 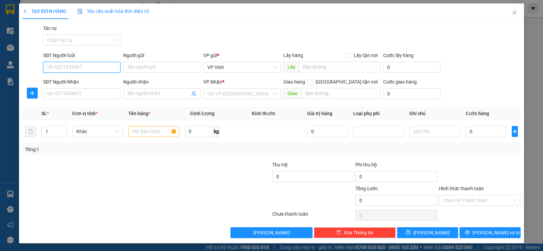 I want to click on label: Cước lấy hàng, so click(x=398, y=55).